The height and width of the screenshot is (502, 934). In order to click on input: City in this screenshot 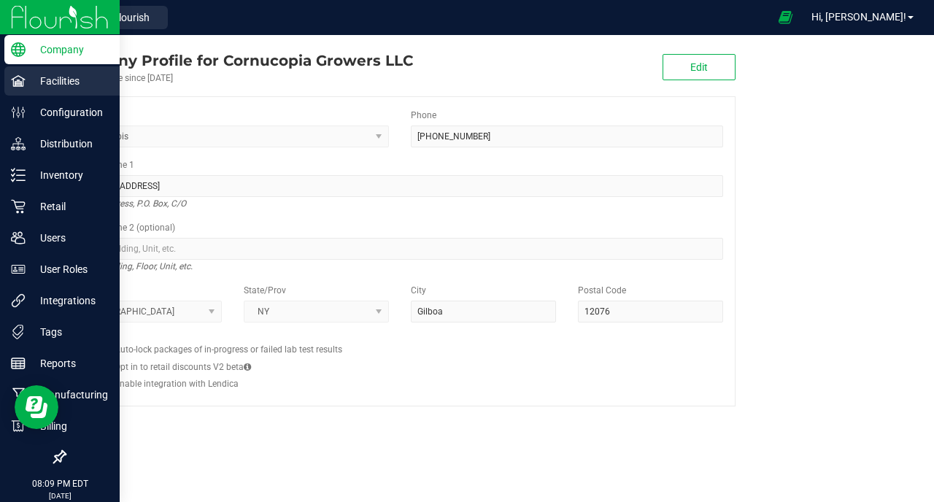, I will do `click(483, 311)`.